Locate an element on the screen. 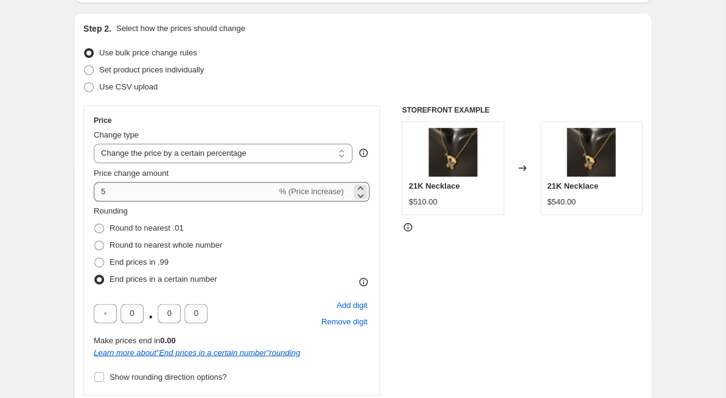 The image size is (726, 398). span: Show rounding direction options? is located at coordinates (168, 376).